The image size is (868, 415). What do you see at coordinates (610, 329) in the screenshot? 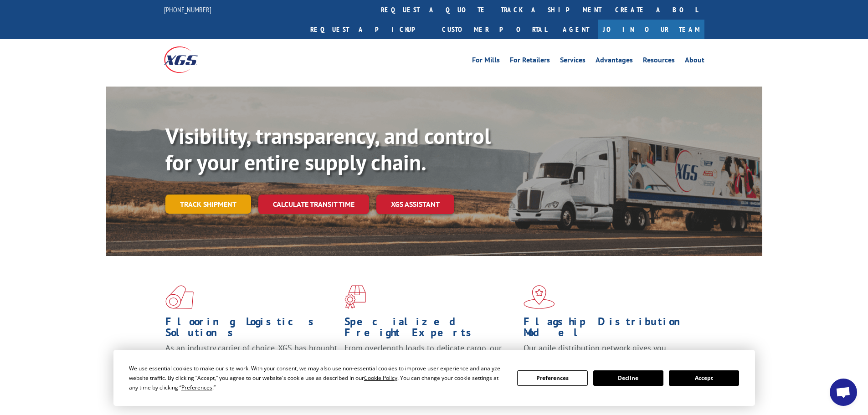
I see `h1: Flagship Distribution Model` at bounding box center [610, 329].